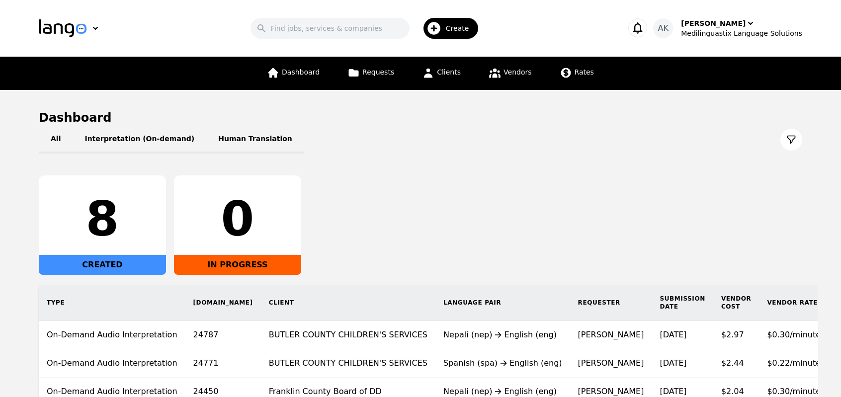  What do you see at coordinates (791, 140) in the screenshot?
I see `button: Filter` at bounding box center [791, 140].